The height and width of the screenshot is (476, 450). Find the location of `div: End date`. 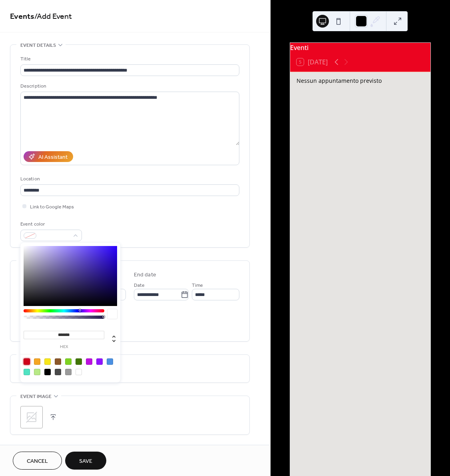

div: End date is located at coordinates (145, 275).